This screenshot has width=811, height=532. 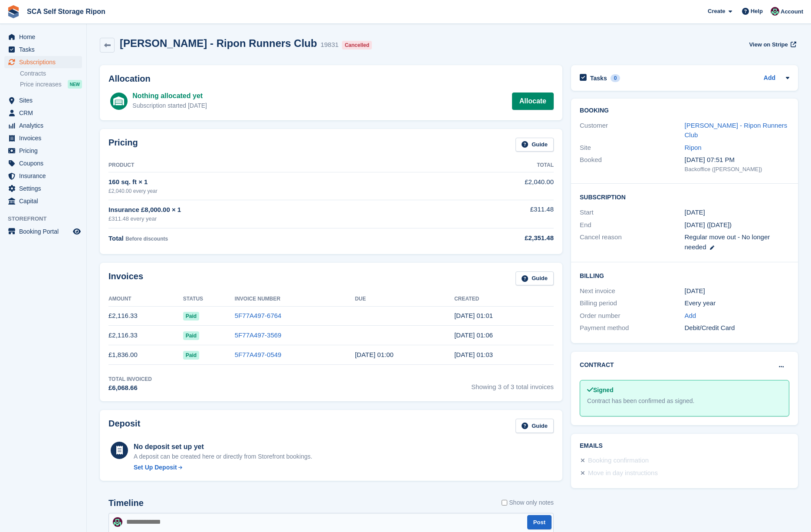 I want to click on div: Customer, so click(x=632, y=130).